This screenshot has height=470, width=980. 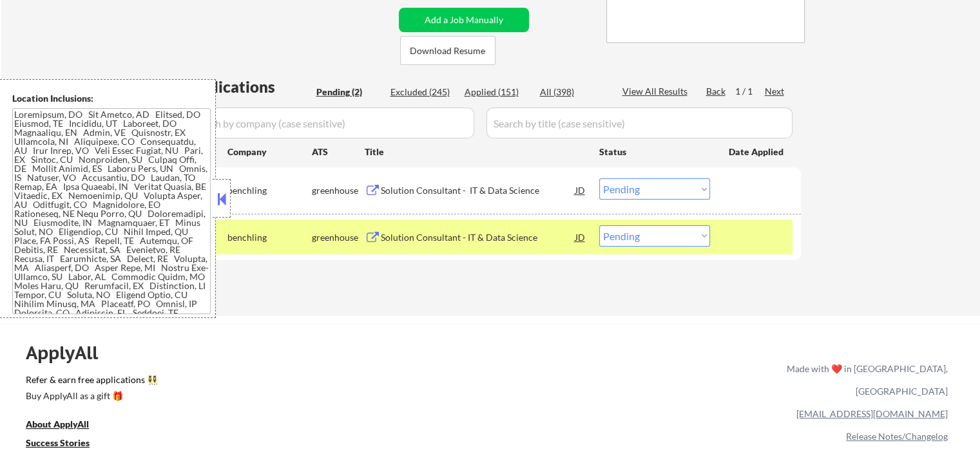 What do you see at coordinates (657, 91) in the screenshot?
I see `div: View All Results` at bounding box center [657, 91].